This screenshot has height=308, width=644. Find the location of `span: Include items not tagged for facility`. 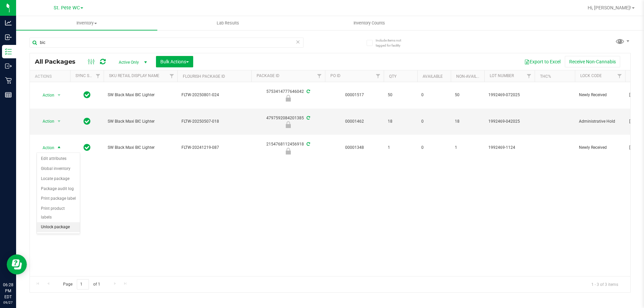

span: Include items not tagged for facility is located at coordinates (393, 43).